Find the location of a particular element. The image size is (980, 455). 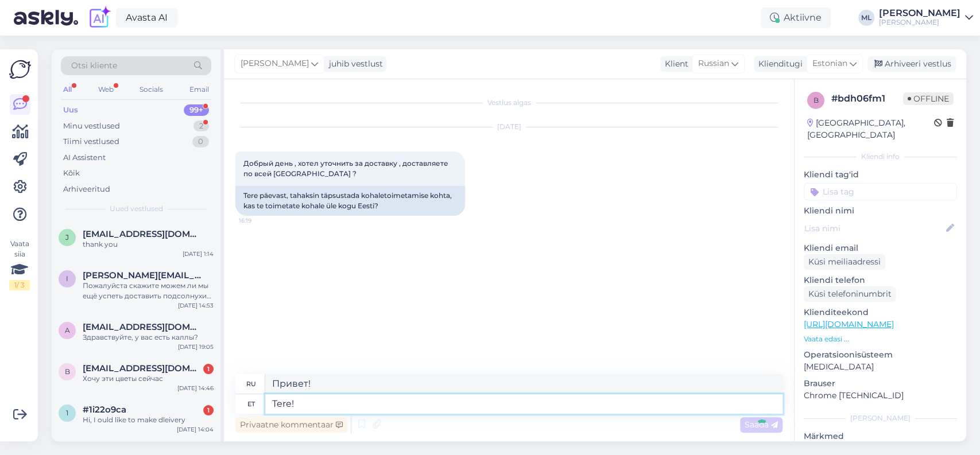

p: Vaata edasi ... is located at coordinates (880, 339).